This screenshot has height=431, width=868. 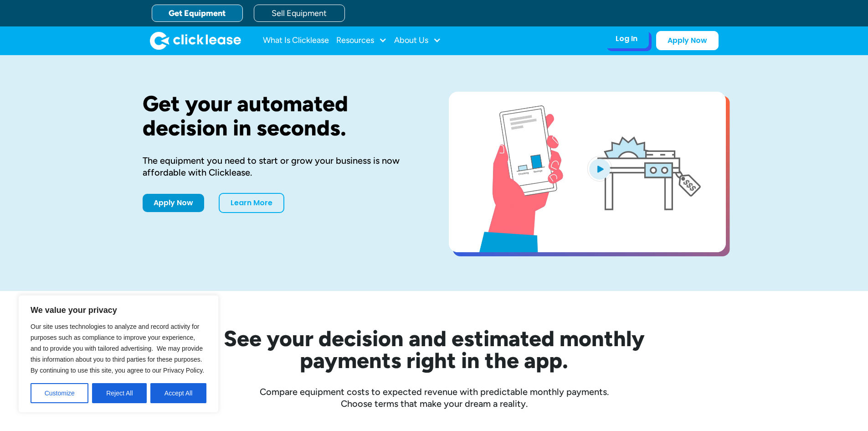 What do you see at coordinates (195, 40) in the screenshot?
I see `a: home` at bounding box center [195, 40].